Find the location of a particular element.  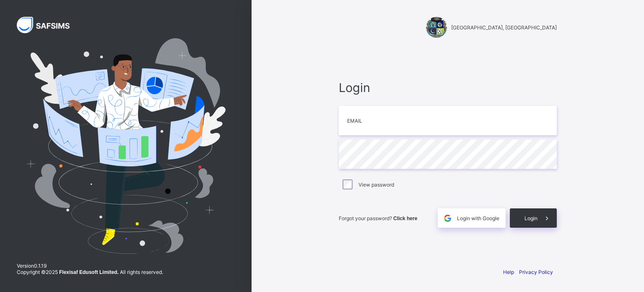

img: Hero Image is located at coordinates (126, 146).